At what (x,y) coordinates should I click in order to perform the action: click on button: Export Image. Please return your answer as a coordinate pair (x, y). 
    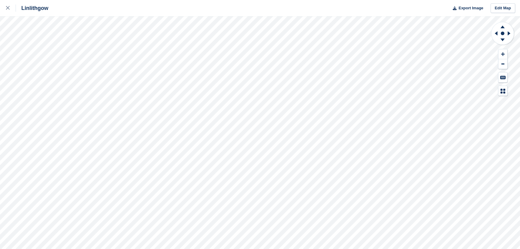
    Looking at the image, I should click on (466, 8).